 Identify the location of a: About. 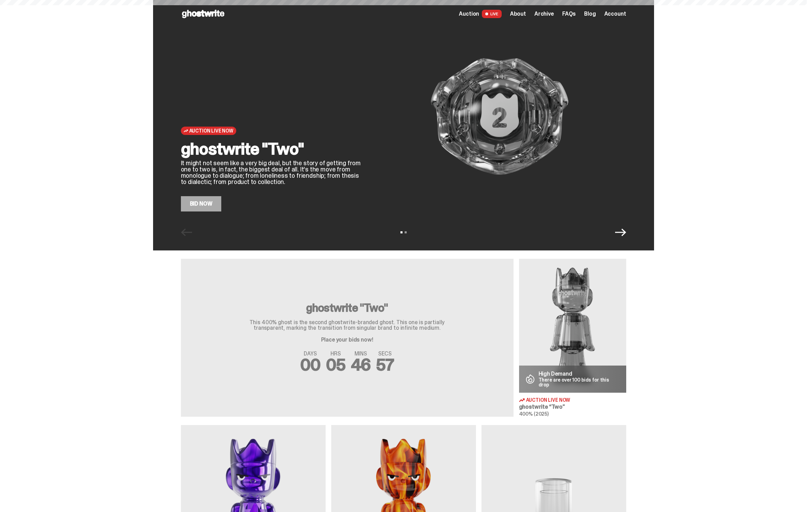
(518, 14).